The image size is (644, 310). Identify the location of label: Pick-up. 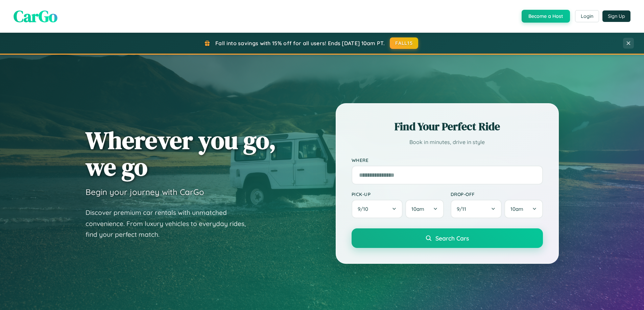
(397, 194).